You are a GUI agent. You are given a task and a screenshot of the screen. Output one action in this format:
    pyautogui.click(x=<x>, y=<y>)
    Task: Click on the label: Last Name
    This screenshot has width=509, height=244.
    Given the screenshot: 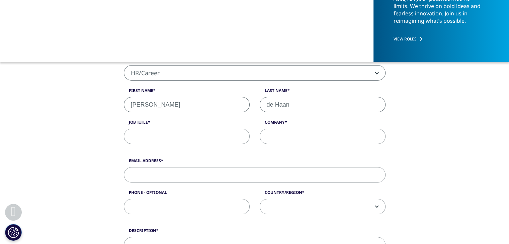 What is the action you would take?
    pyautogui.click(x=322, y=92)
    